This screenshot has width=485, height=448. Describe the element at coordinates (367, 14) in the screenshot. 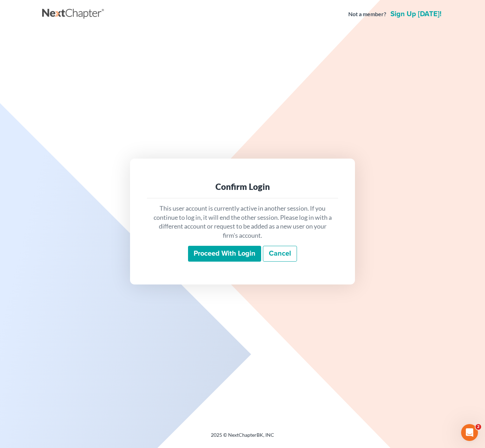

I see `strong: Not a member?` at that location.